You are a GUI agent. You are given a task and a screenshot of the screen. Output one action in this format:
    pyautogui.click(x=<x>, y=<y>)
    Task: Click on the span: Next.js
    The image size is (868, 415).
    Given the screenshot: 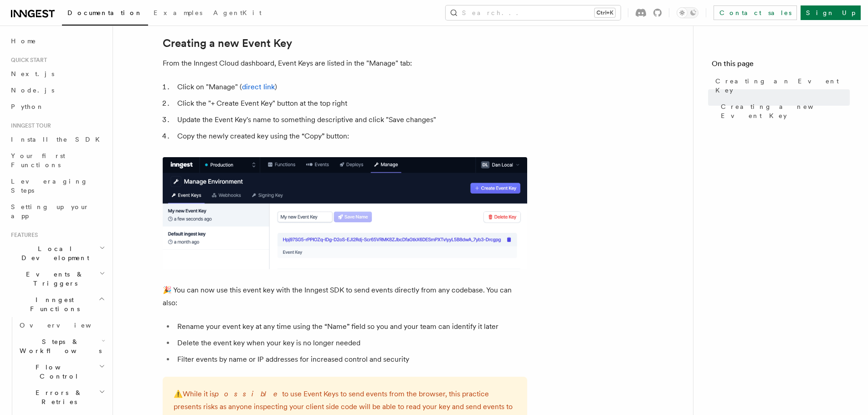 What is the action you would take?
    pyautogui.click(x=32, y=74)
    